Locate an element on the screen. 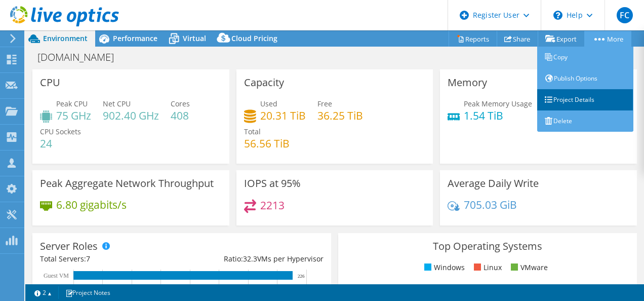  span: Total is located at coordinates (252, 131).